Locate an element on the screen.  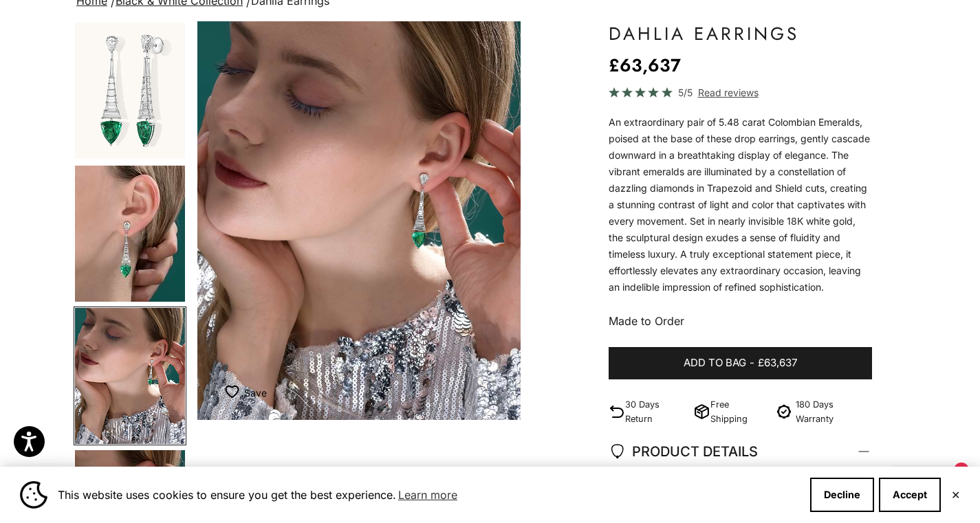
summary: PRODUCT DETAILS is located at coordinates (740, 452).